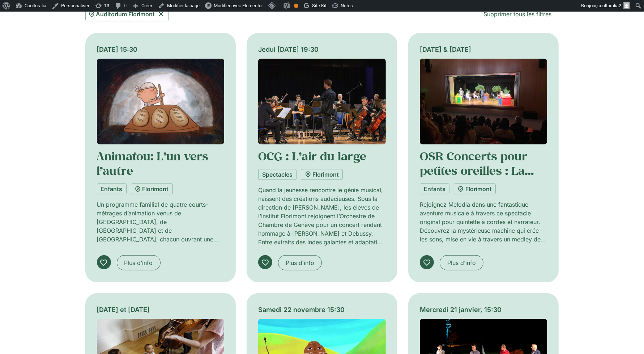  Describe the element at coordinates (126, 14) in the screenshot. I see `span: Auditorium Florimont` at that location.